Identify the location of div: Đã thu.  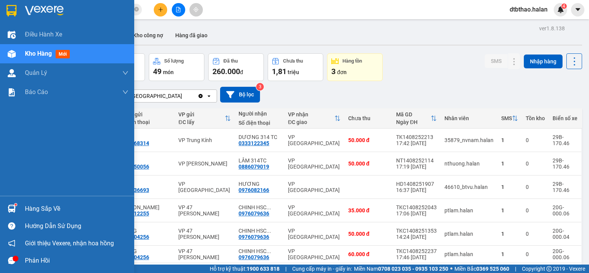
(231, 61).